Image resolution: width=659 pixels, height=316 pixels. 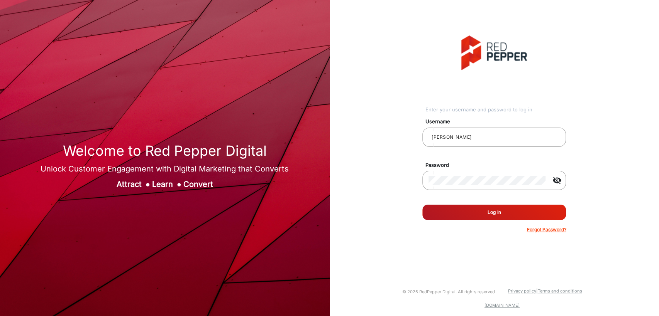 What do you see at coordinates (559, 291) in the screenshot?
I see `a: Terms and conditions` at bounding box center [559, 291].